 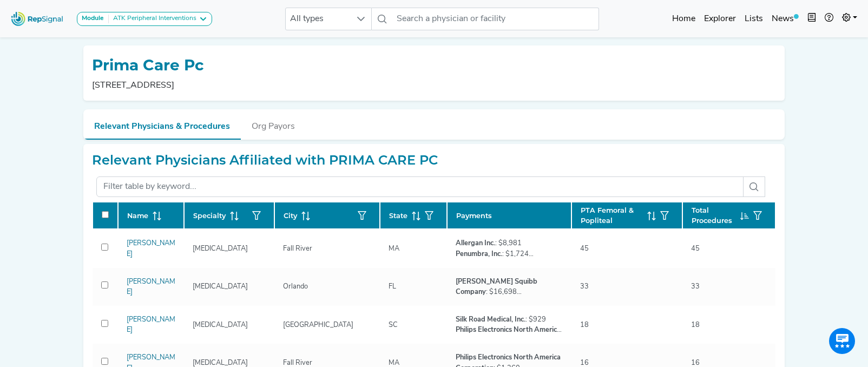 I want to click on span: City, so click(x=290, y=215).